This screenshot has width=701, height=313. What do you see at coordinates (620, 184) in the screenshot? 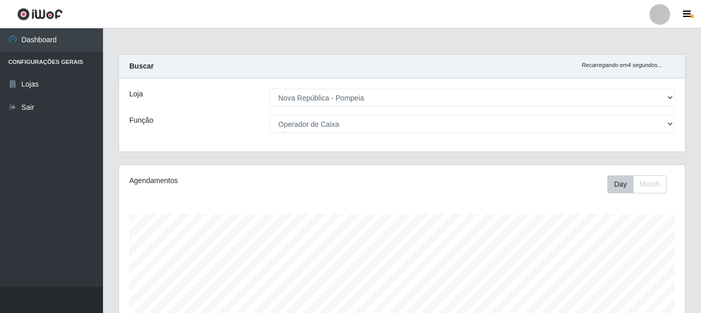
I see `button: Day` at bounding box center [620, 184].